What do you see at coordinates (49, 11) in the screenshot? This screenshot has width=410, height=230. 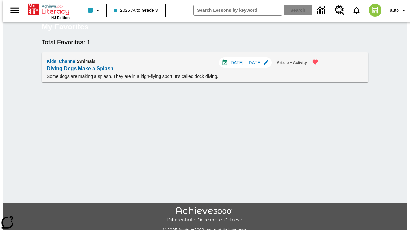 I see `div: Home` at bounding box center [49, 11].